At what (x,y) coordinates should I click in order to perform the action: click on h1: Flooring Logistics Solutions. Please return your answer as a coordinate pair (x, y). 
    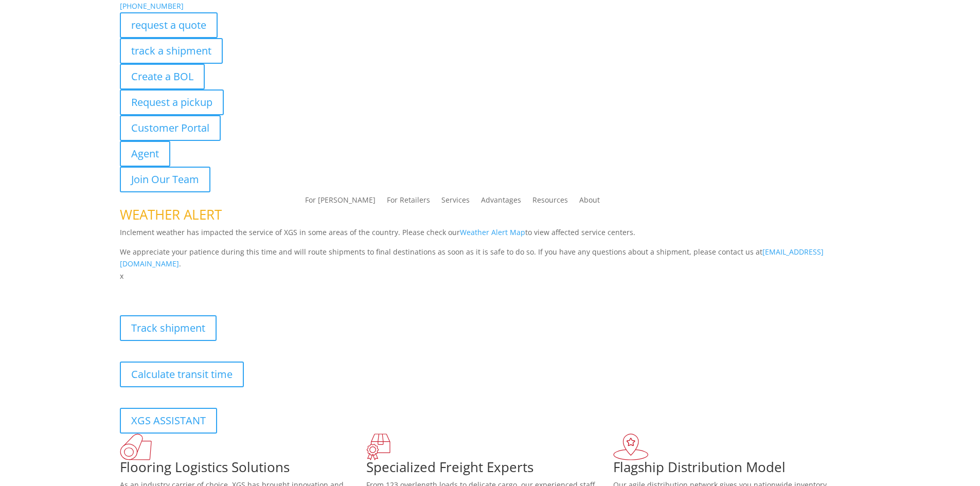
    Looking at the image, I should click on (243, 470).